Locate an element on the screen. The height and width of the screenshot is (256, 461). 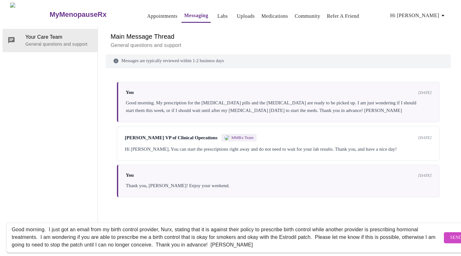
a: Uploads is located at coordinates (246, 16).